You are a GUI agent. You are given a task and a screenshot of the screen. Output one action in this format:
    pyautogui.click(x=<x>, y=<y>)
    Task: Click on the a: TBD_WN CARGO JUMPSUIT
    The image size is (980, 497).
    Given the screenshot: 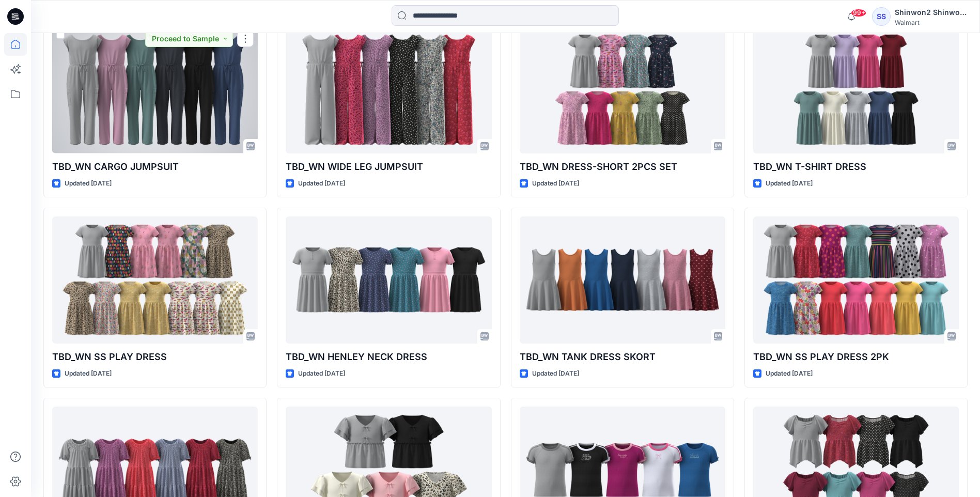 What is the action you would take?
    pyautogui.click(x=155, y=89)
    